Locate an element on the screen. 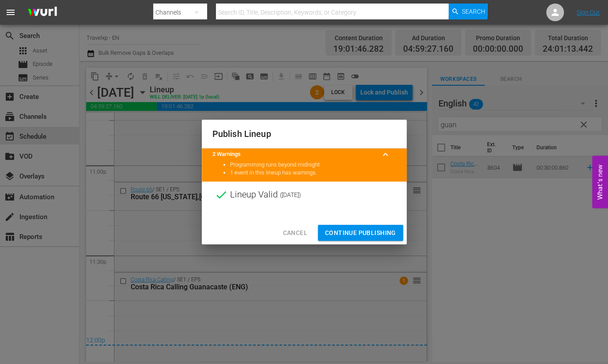 Image resolution: width=608 pixels, height=364 pixels. title: 2 Warnings is located at coordinates (294, 154).